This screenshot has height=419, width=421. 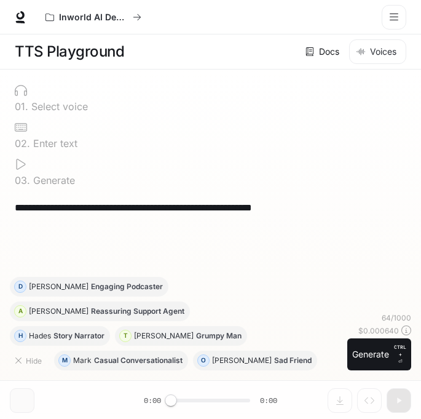 What do you see at coordinates (22, 106) in the screenshot?
I see `p: 0 1 .` at bounding box center [22, 106].